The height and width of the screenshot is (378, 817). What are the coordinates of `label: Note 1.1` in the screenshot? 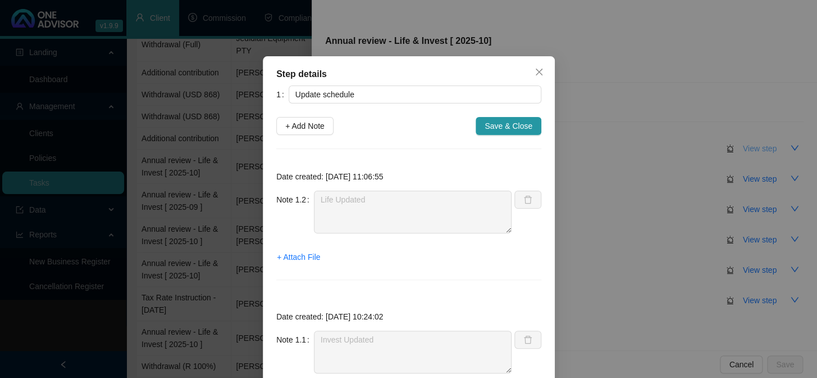 It's located at (295, 339).